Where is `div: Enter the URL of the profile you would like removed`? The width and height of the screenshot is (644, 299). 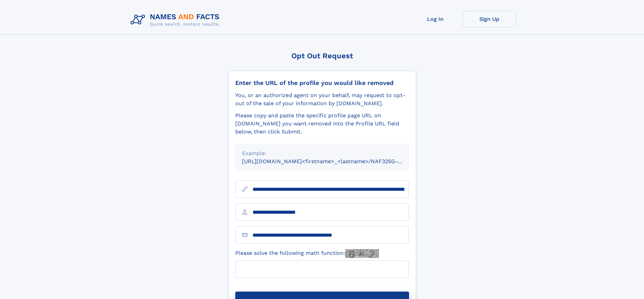 div: Enter the URL of the profile you would like removed is located at coordinates (322, 83).